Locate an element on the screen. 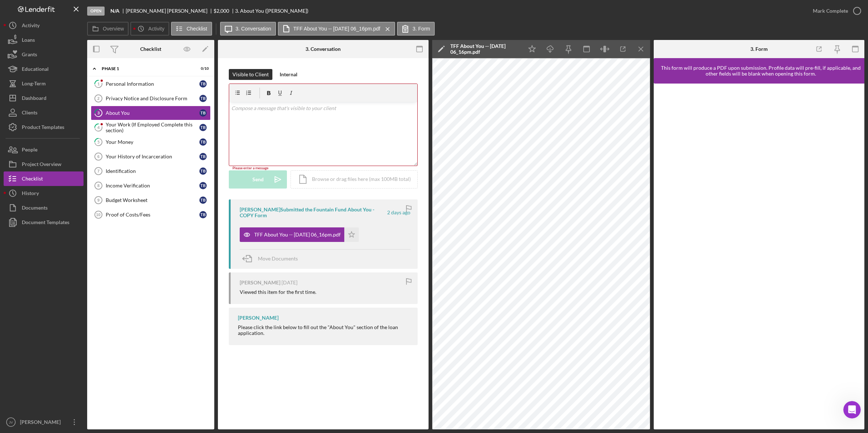 The image size is (868, 433). div: Privacy Notice and Disclosure Form is located at coordinates (152, 98).